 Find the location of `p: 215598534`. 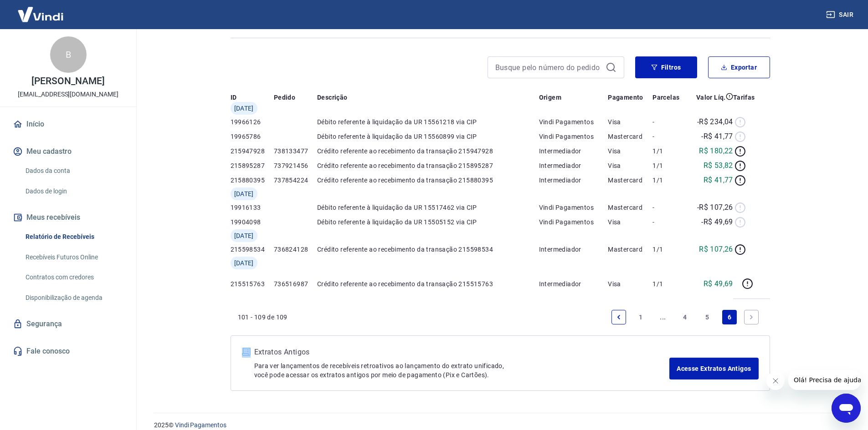

p: 215598534 is located at coordinates (252, 249).